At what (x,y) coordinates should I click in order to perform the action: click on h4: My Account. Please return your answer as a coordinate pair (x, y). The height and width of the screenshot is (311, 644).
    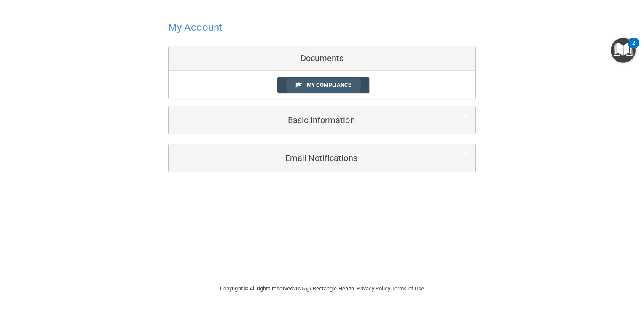
    Looking at the image, I should click on (195, 27).